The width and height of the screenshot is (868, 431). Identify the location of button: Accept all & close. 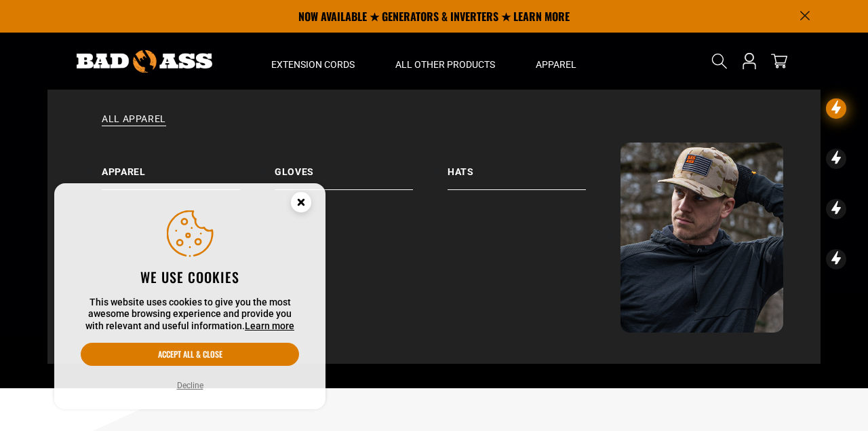
(190, 354).